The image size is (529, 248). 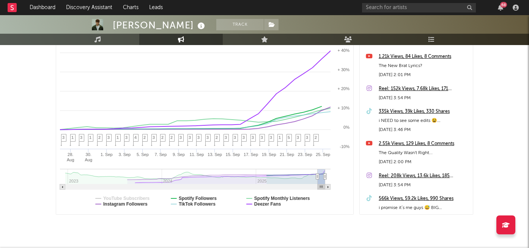 What do you see at coordinates (197, 204) in the screenshot?
I see `text: TikTok Followers` at bounding box center [197, 204].